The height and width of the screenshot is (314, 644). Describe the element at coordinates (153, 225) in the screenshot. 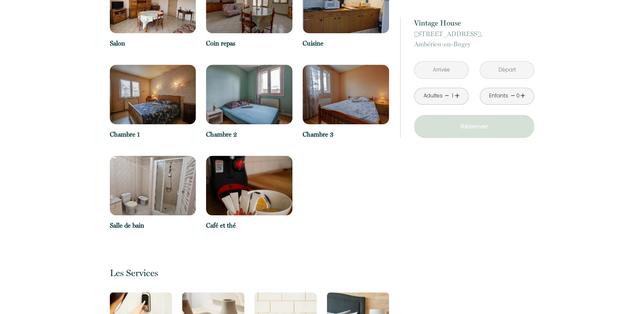

I see `p: Salle de bain` at that location.